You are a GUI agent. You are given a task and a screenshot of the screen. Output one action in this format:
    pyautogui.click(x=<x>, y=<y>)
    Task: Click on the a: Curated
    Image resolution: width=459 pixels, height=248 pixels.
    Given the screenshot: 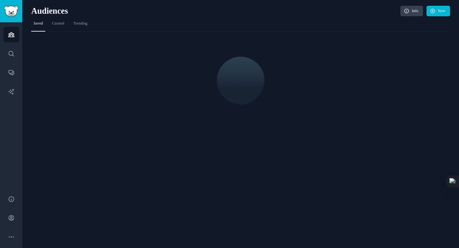 What is the action you would take?
    pyautogui.click(x=58, y=25)
    